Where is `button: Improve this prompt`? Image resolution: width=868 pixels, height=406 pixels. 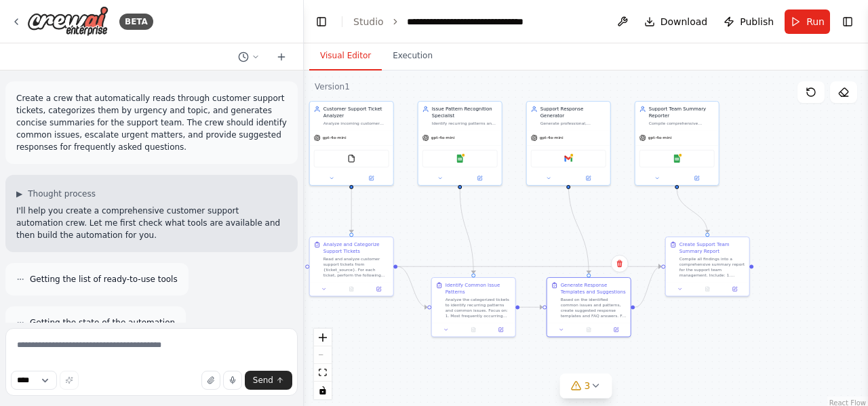 button: Improve this prompt is located at coordinates (69, 381).